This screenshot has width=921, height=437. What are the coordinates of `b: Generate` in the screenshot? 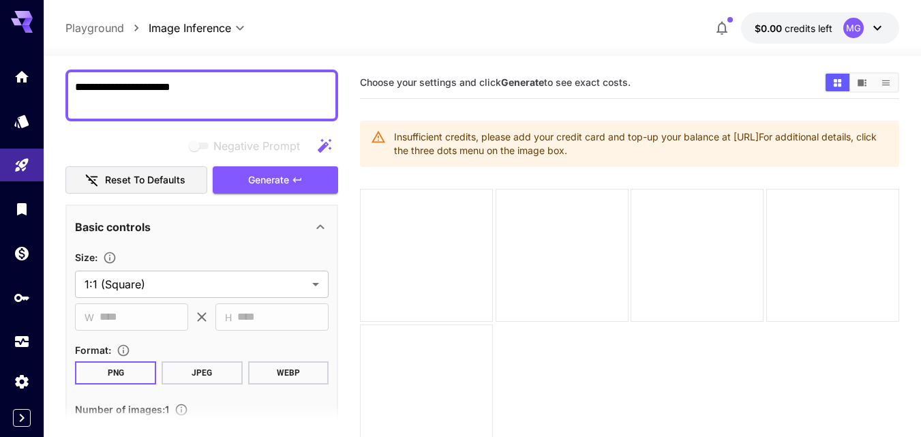 It's located at (522, 82).